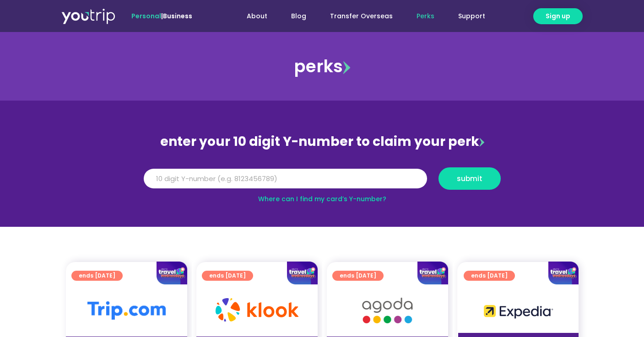 The height and width of the screenshot is (337, 644). What do you see at coordinates (361, 16) in the screenshot?
I see `a: Transfer Overseas` at bounding box center [361, 16].